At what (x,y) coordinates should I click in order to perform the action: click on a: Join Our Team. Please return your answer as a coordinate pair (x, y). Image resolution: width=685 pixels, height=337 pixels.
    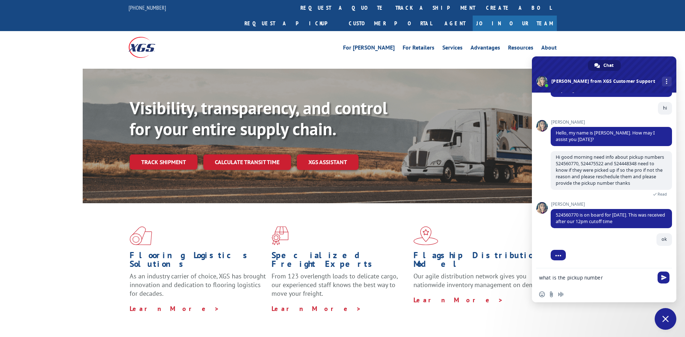
    Looking at the image, I should click on (515, 23).